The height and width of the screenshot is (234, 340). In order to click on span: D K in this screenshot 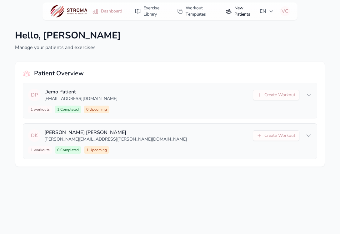, I will do `click(34, 136)`.